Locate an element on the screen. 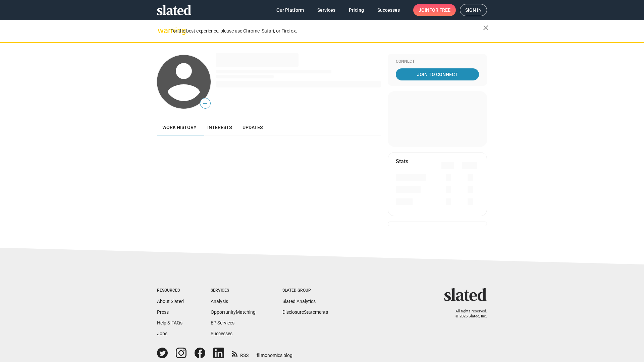  a: Pricing is located at coordinates (356, 10).